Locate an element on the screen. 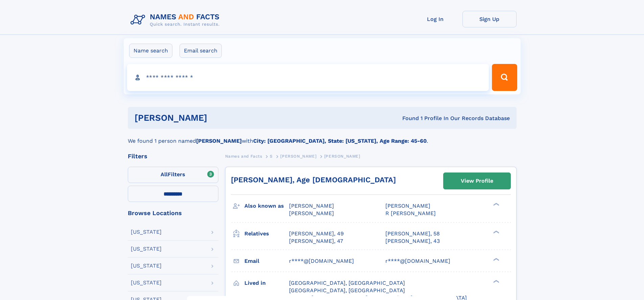 This screenshot has width=644, height=300. input: search input is located at coordinates (308, 78).